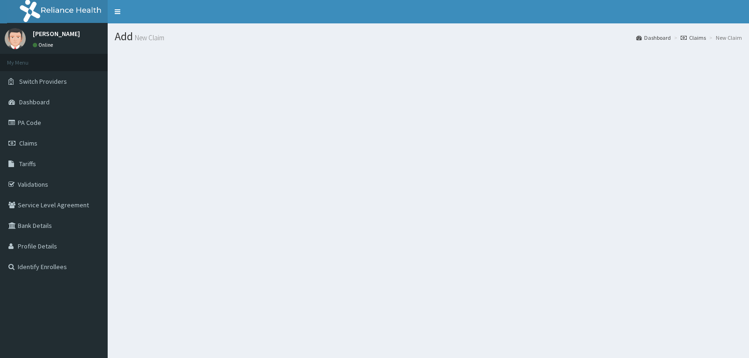 This screenshot has height=358, width=749. What do you see at coordinates (44, 45) in the screenshot?
I see `a: Online` at bounding box center [44, 45].